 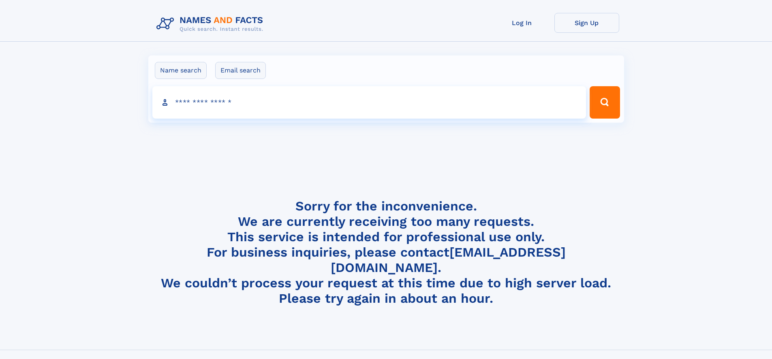 I want to click on label: Email search, so click(x=240, y=71).